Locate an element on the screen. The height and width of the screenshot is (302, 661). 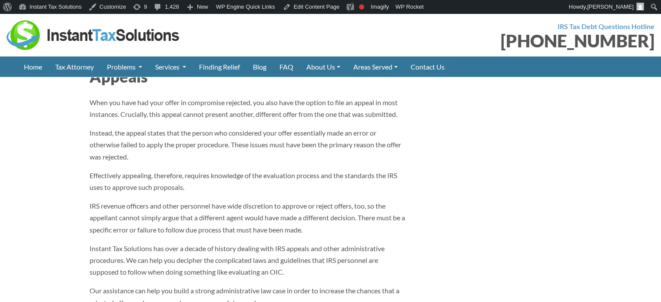
span: When you have had your offer in compromise rejected, you also have the option to file an appeal i... is located at coordinates (243, 108).